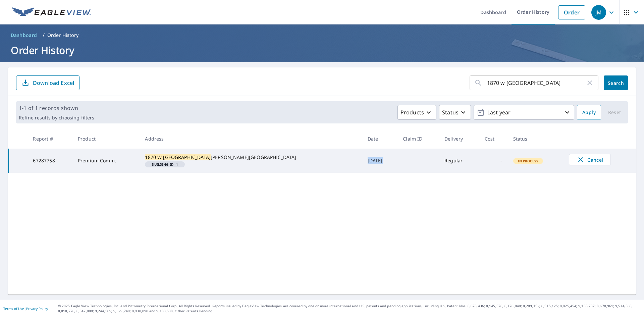  What do you see at coordinates (165, 165) in the screenshot?
I see `span: 1` at bounding box center [165, 165].